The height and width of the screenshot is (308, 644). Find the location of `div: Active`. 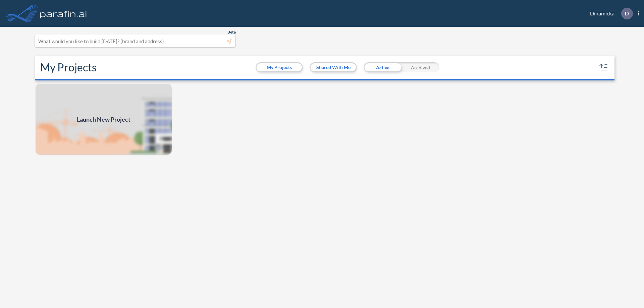

div: Active is located at coordinates (383, 67).